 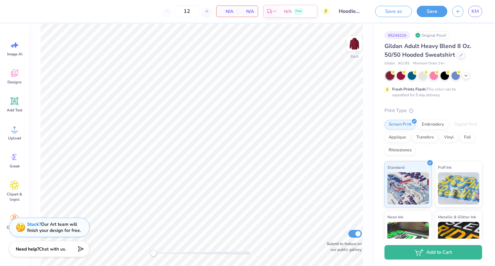 What do you see at coordinates (14, 138) in the screenshot?
I see `span: Upload` at bounding box center [14, 138].